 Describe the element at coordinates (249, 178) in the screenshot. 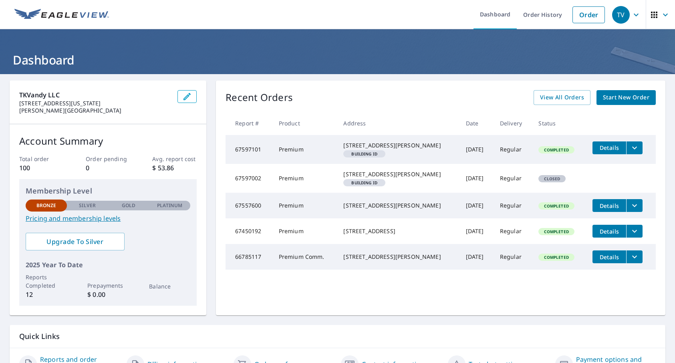

I see `td: 67597002` at that location.